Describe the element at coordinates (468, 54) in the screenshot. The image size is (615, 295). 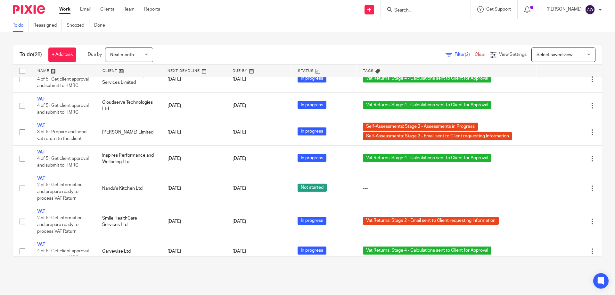
I see `span: (2)` at that location.